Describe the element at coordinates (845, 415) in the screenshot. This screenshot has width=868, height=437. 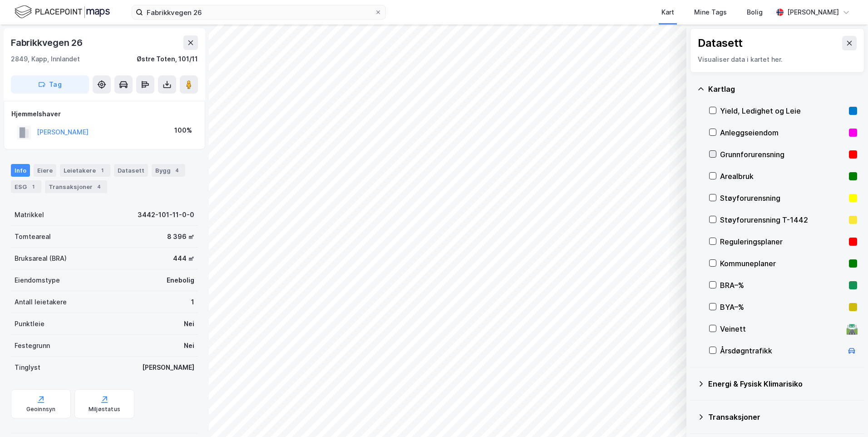
I see `div: Chat Widget` at that location.